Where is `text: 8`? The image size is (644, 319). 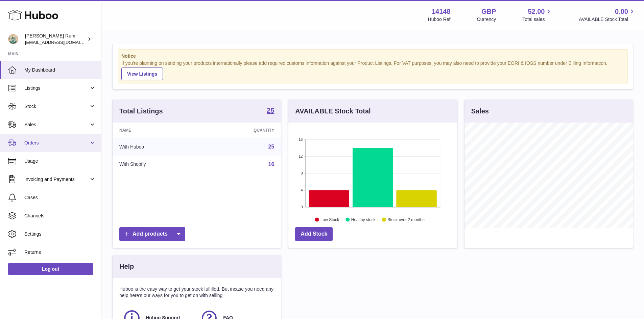
text: 8 is located at coordinates (302, 173).